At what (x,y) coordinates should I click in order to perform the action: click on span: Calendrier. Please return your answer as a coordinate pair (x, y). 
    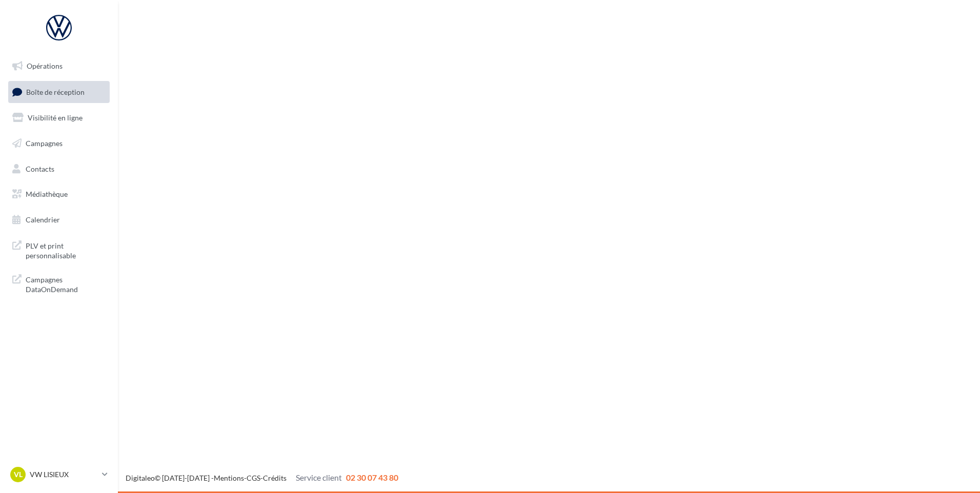
    Looking at the image, I should click on (43, 220).